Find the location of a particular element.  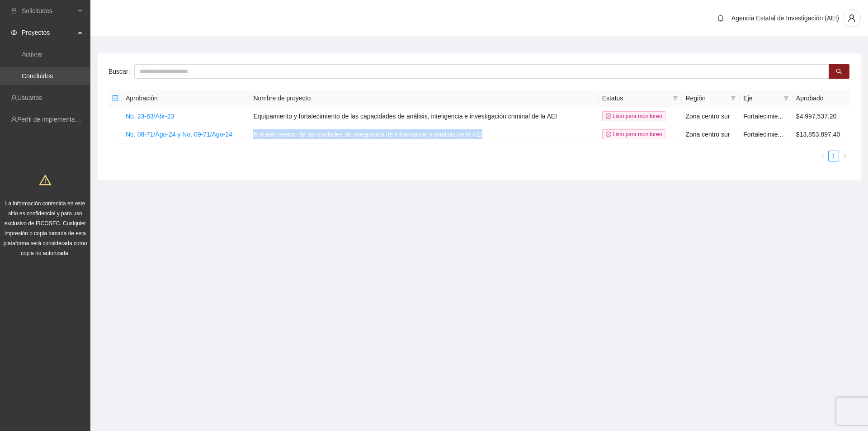

span: minus-square is located at coordinates (115, 98).